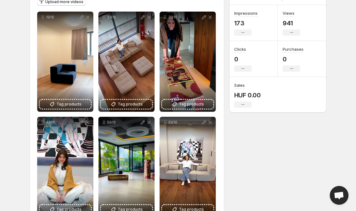 The width and height of the screenshot is (356, 211). I want to click on div: 3916Tag products, so click(188, 62).